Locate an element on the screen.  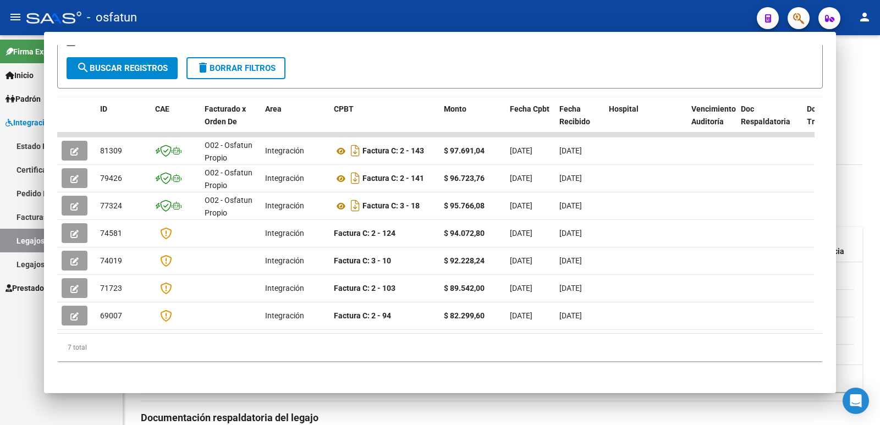
datatable-header-cell: Hospital is located at coordinates (646, 122).